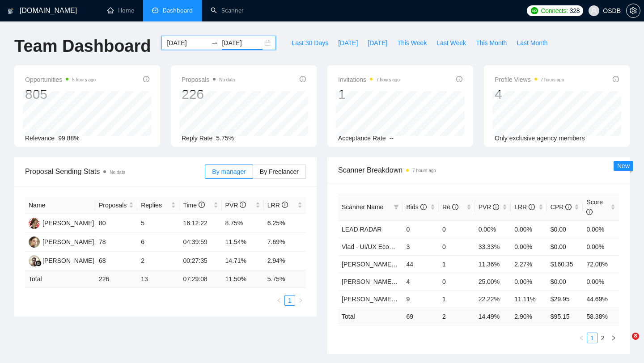 The width and height of the screenshot is (644, 363). What do you see at coordinates (493, 246) in the screenshot?
I see `td: 33.33%` at bounding box center [493, 246].